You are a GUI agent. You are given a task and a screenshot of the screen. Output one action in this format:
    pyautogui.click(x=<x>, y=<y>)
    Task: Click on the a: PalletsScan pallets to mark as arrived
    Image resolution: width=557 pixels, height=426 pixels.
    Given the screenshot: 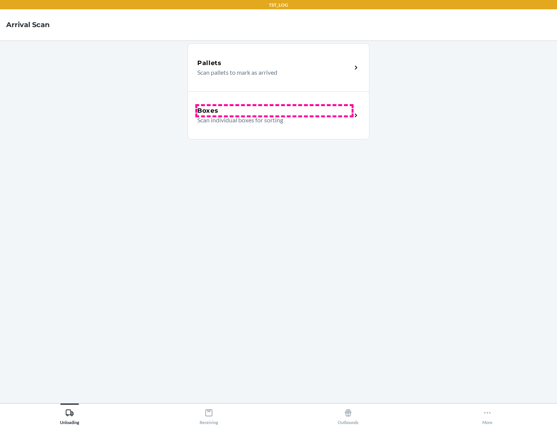 What is the action you would take?
    pyautogui.click(x=279, y=67)
    